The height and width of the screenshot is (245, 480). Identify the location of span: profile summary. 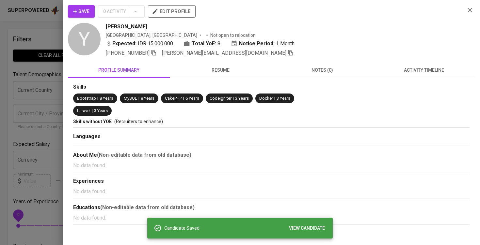
(119, 70).